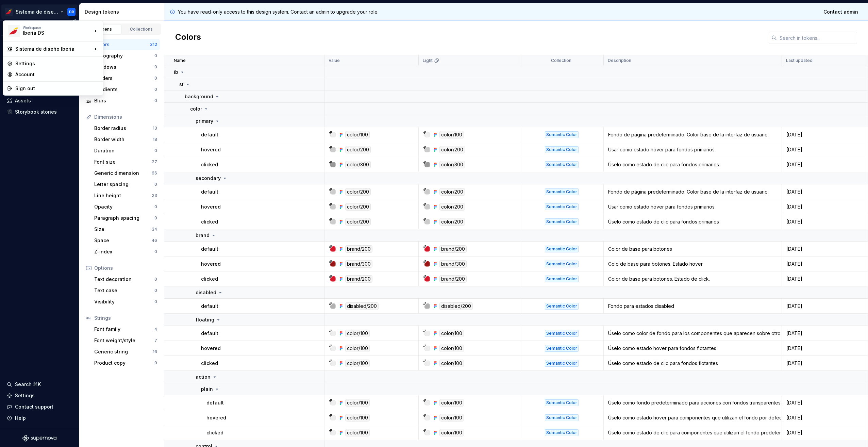 Image resolution: width=868 pixels, height=447 pixels. Describe the element at coordinates (57, 74) in the screenshot. I see `div: Account` at that location.